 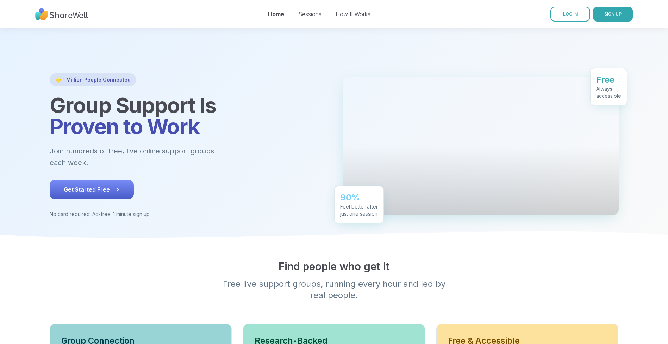 What do you see at coordinates (188, 214) in the screenshot?
I see `p: No card required. Ad-free. 1 minute sign up.` at bounding box center [188, 214].